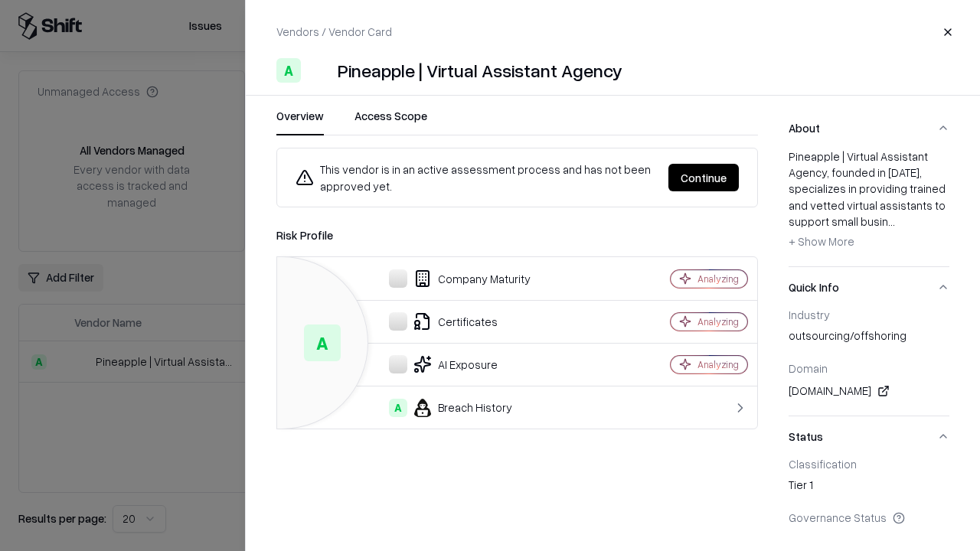 The image size is (980, 551). What do you see at coordinates (300, 122) in the screenshot?
I see `button: Overview` at bounding box center [300, 122].